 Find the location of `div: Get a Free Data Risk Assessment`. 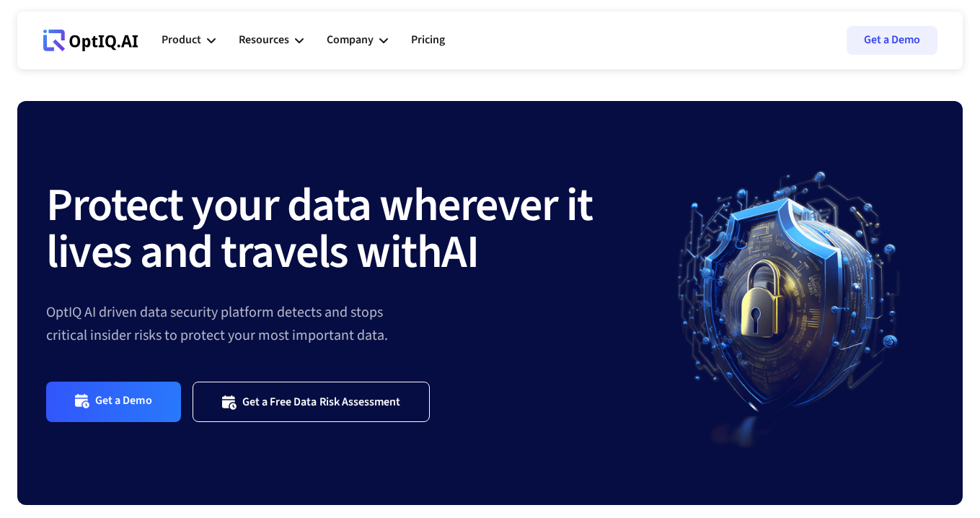

div: Get a Free Data Risk Assessment is located at coordinates (321, 402).